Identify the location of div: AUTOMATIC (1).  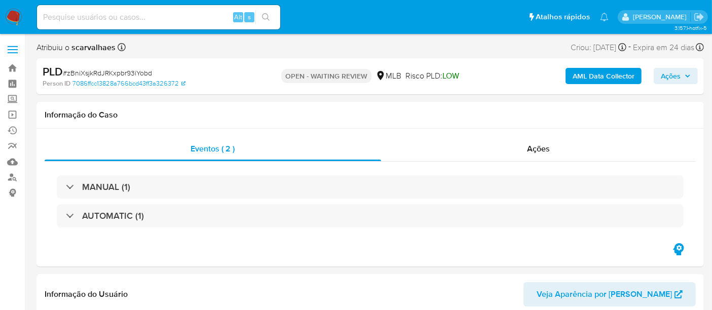
(370, 216).